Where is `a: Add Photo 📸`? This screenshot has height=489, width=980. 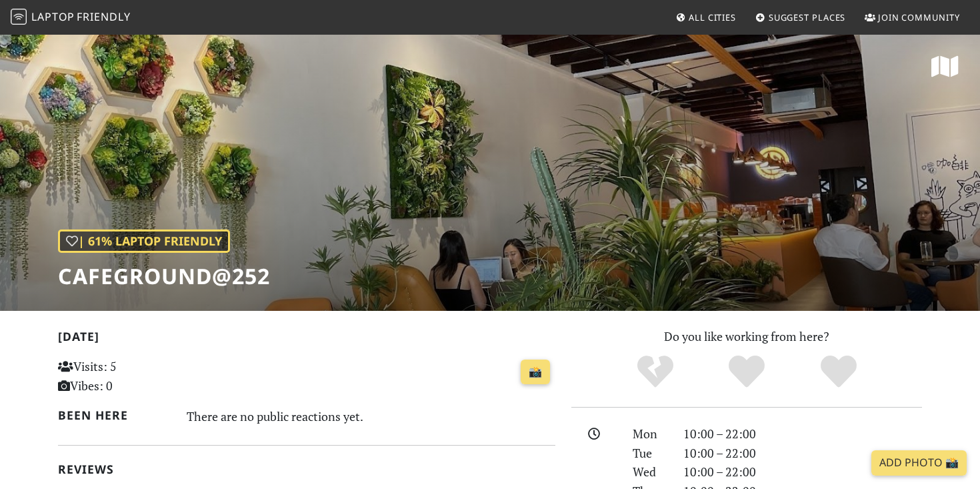
a: Add Photo 📸 is located at coordinates (919, 462).